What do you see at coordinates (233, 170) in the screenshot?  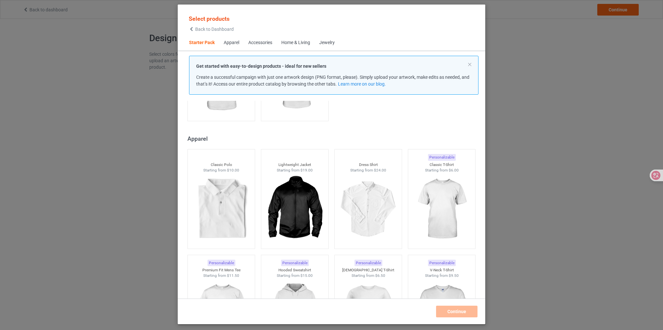 I see `span: $10.00` at bounding box center [233, 170].